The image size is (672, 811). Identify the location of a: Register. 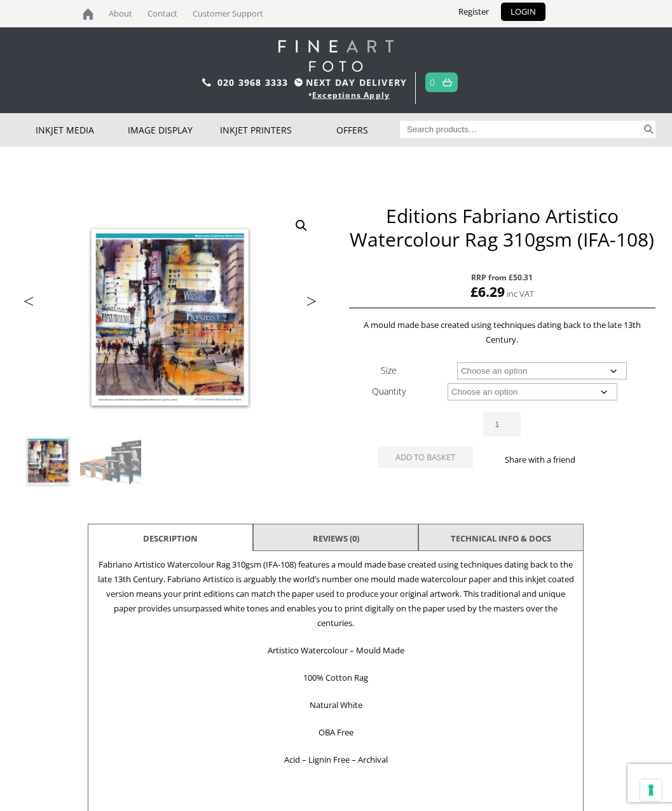
(473, 12).